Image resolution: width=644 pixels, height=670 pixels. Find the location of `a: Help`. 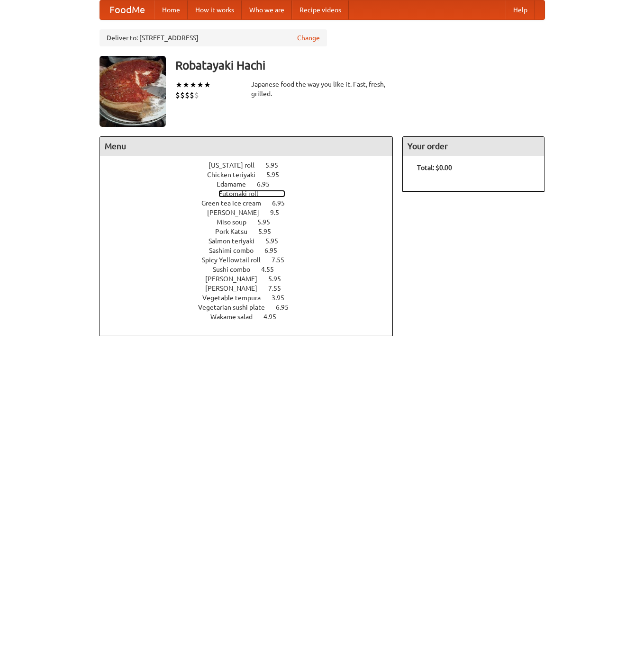

a: Help is located at coordinates (520, 10).